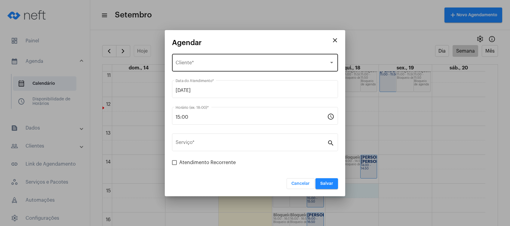  Describe the element at coordinates (326, 184) in the screenshot. I see `span: Salvar` at that location.